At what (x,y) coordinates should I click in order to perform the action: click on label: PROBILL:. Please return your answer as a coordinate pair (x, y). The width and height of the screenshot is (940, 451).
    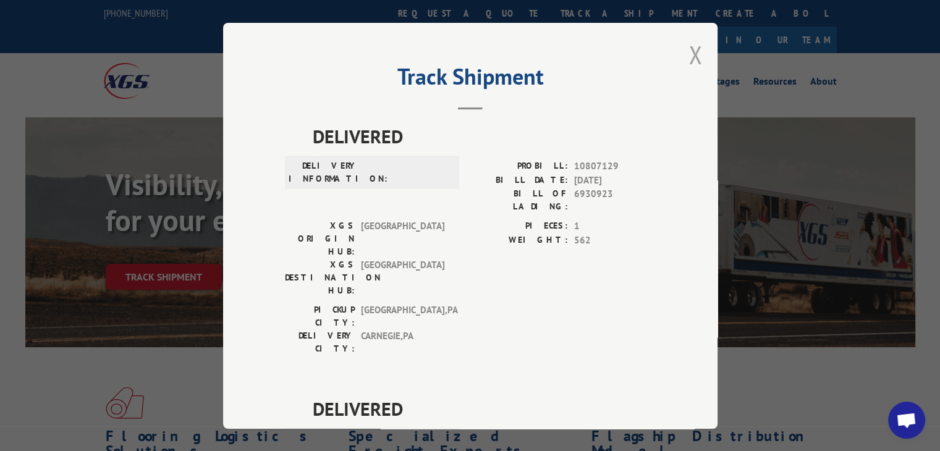
    Looking at the image, I should click on (519, 166).